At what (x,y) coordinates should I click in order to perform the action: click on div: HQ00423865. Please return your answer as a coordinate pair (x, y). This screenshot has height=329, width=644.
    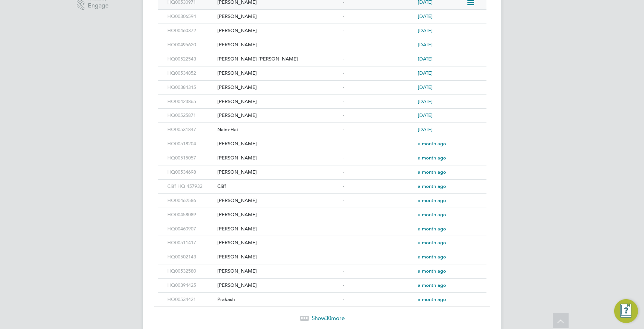
    Looking at the image, I should click on (190, 102).